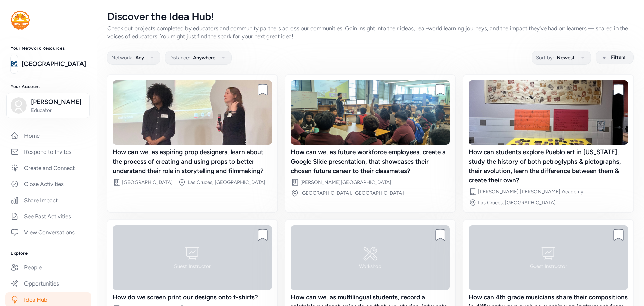 The width and height of the screenshot is (644, 306). I want to click on a: People, so click(48, 267).